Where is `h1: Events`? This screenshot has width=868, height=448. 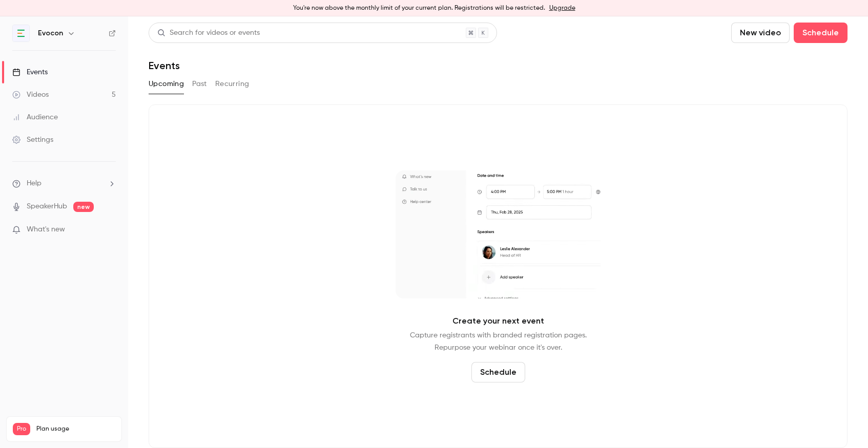 h1: Events is located at coordinates (164, 66).